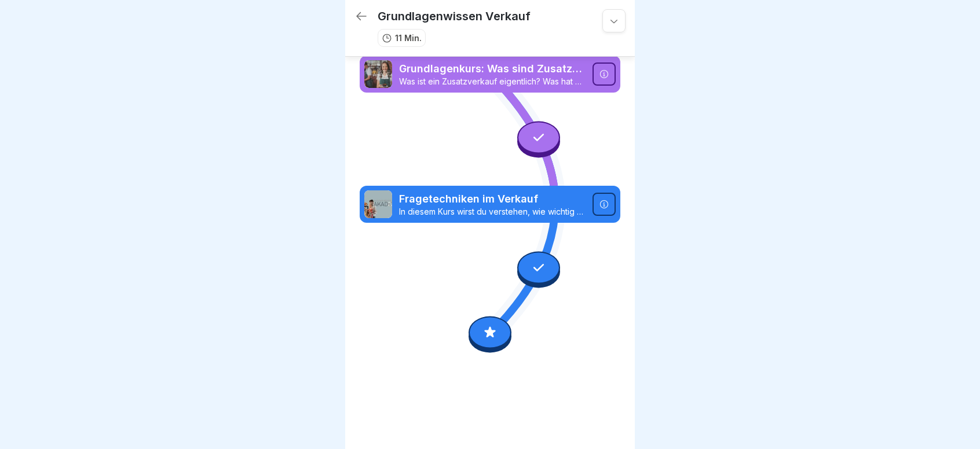  What do you see at coordinates (378, 74) in the screenshot?
I see `img: lhzfgsgbkqkg9hjqrwhcr9hs.png` at bounding box center [378, 74].